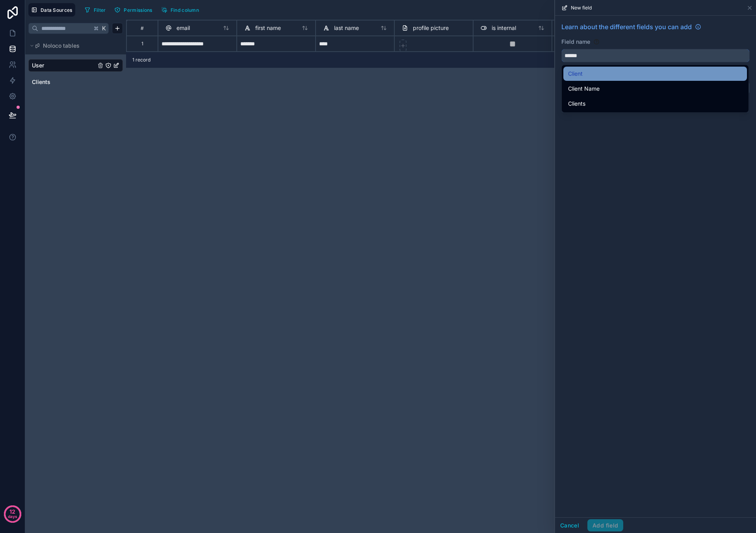  I want to click on button: Noloco tables, so click(73, 46).